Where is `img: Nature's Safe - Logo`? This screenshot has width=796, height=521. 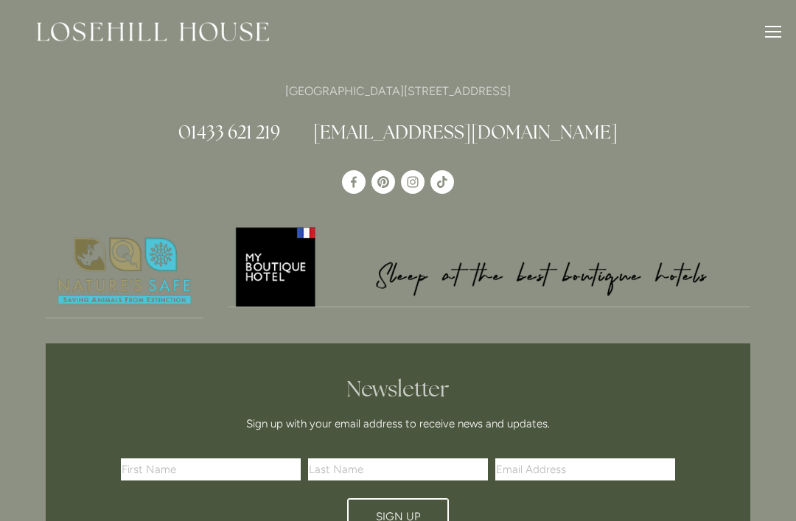
img: Nature's Safe - Logo is located at coordinates (124, 271).